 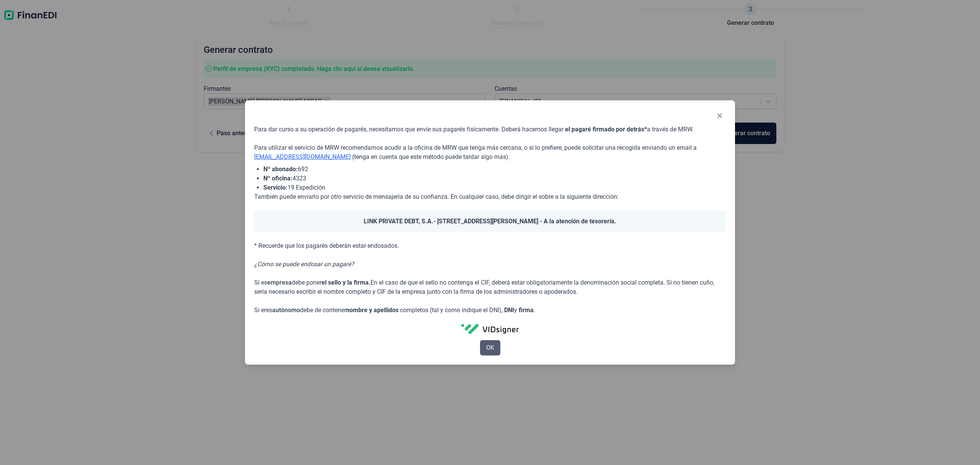 I want to click on span: LINK PRIVATE DEBT, S.A., so click(x=399, y=221).